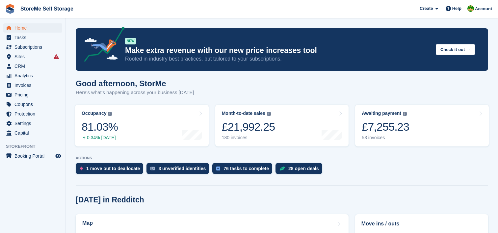  What do you see at coordinates (81, 169) in the screenshot?
I see `img: move_outs_to_deallocate_icon-f764333ba52eb49d3ac5e1228854f67142a1ed5810a6f6cc68b1a99e826820c5.svg` at bounding box center [81, 169].